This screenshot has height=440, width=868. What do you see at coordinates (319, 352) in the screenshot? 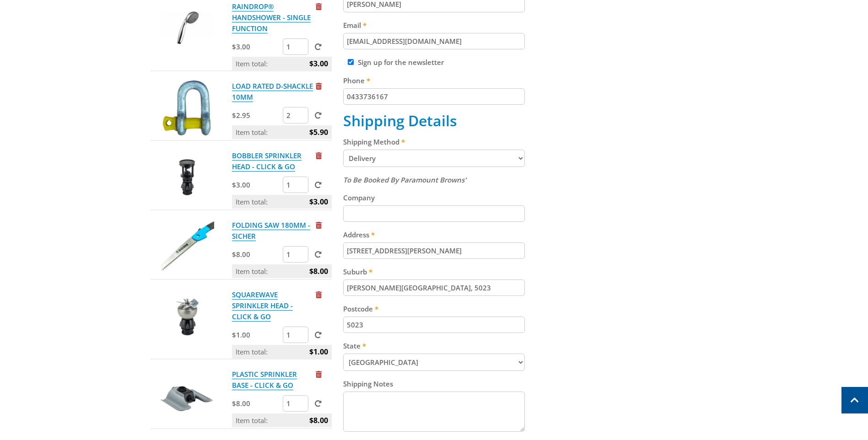
I see `span: $1.00` at bounding box center [319, 352].